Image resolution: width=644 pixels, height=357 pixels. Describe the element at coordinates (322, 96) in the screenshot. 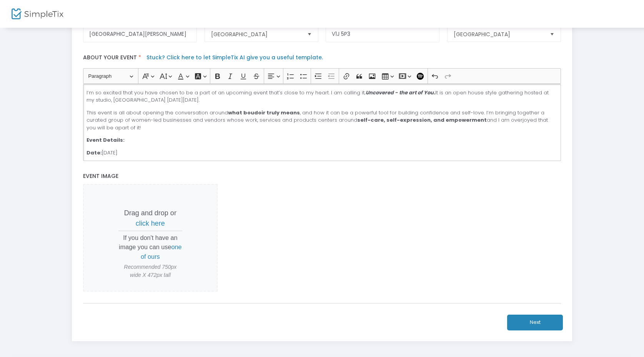

I see `p: I’m so excited that you have chosen to be a part of an upcoming event that’s close to my heart. I...` at that location.